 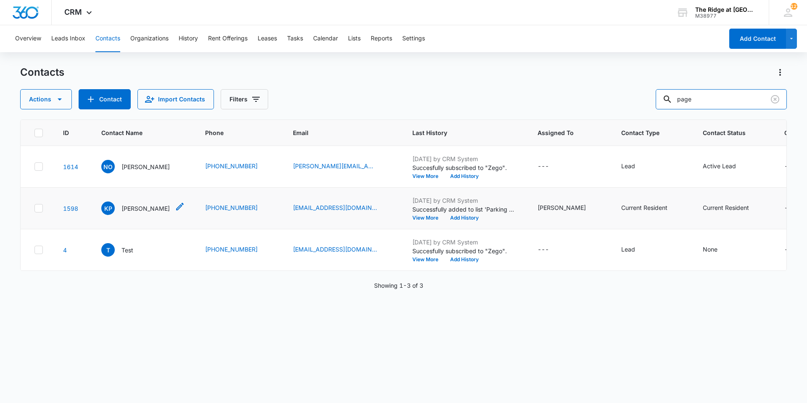 What do you see at coordinates (228, 39) in the screenshot?
I see `button: Rent Offerings` at bounding box center [228, 39].